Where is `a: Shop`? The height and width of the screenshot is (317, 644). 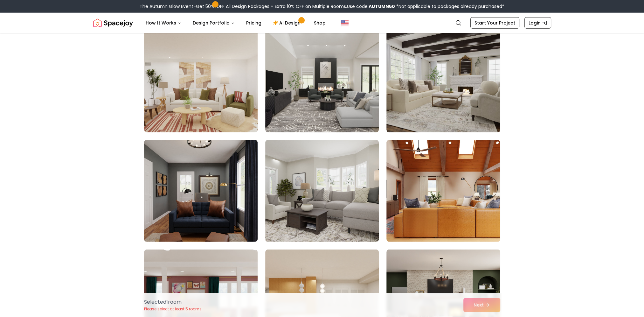 a: Shop is located at coordinates (320, 23).